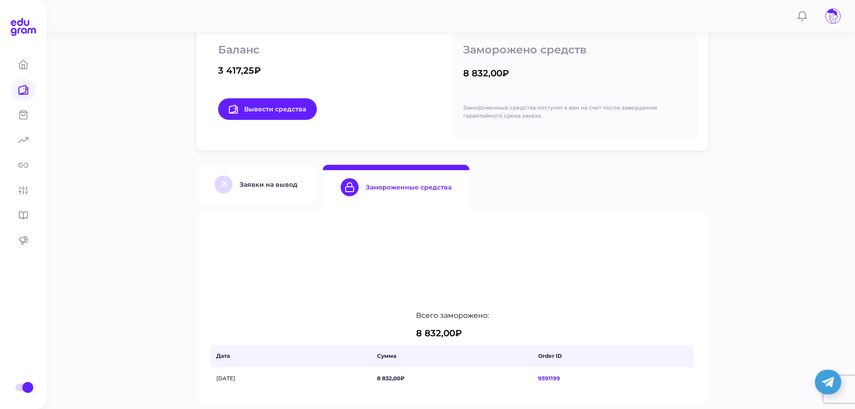  Describe the element at coordinates (408, 187) in the screenshot. I see `div: Замороженные средства` at that location.